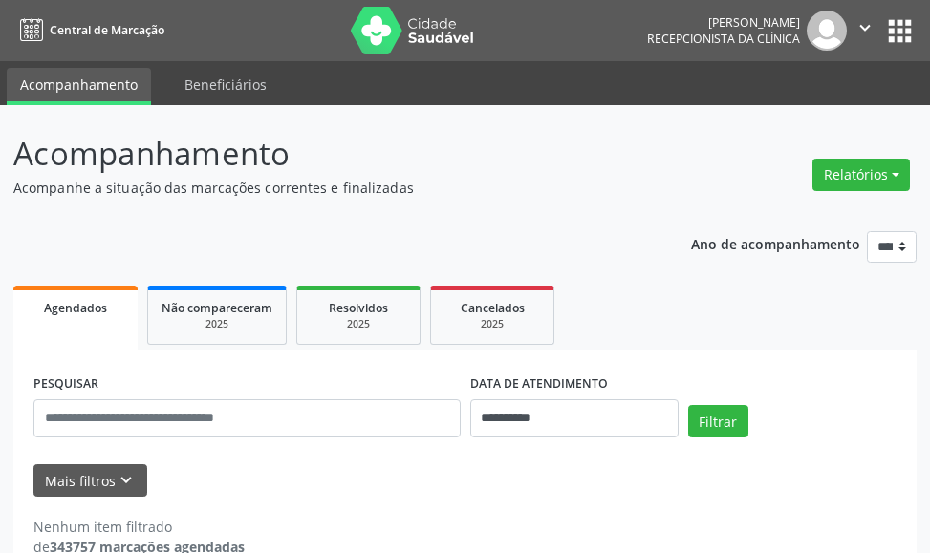 This screenshot has width=930, height=553. Describe the element at coordinates (358, 308) in the screenshot. I see `span: Resolvidos` at that location.